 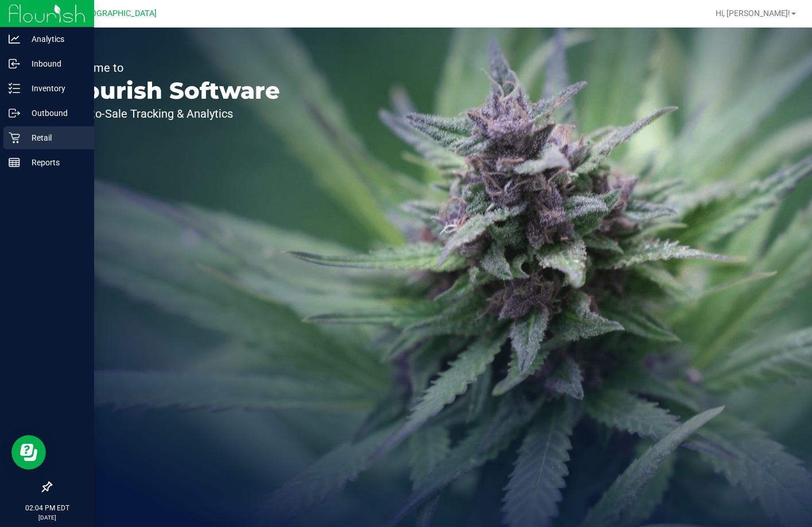 I want to click on p: Inbound, so click(x=54, y=63).